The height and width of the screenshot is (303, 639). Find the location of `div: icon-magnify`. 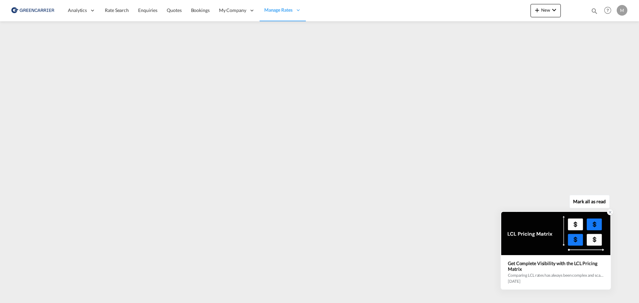

div: icon-magnify is located at coordinates (595, 12).